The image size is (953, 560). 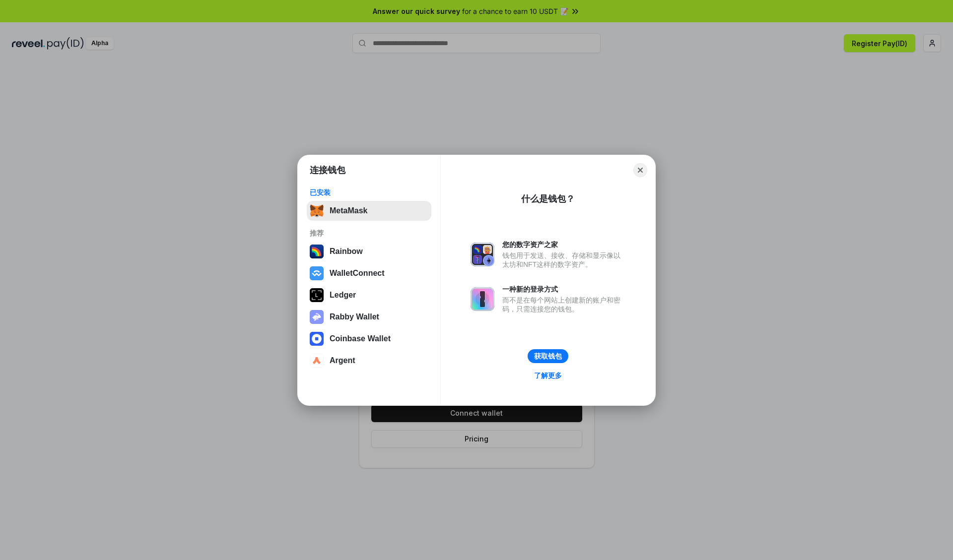 I want to click on div: 一种新的登录方式, so click(x=564, y=289).